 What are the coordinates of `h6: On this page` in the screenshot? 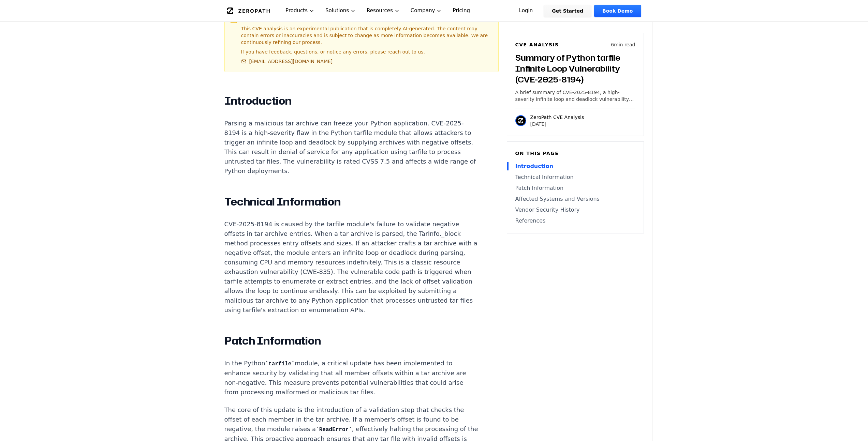 It's located at (575, 153).